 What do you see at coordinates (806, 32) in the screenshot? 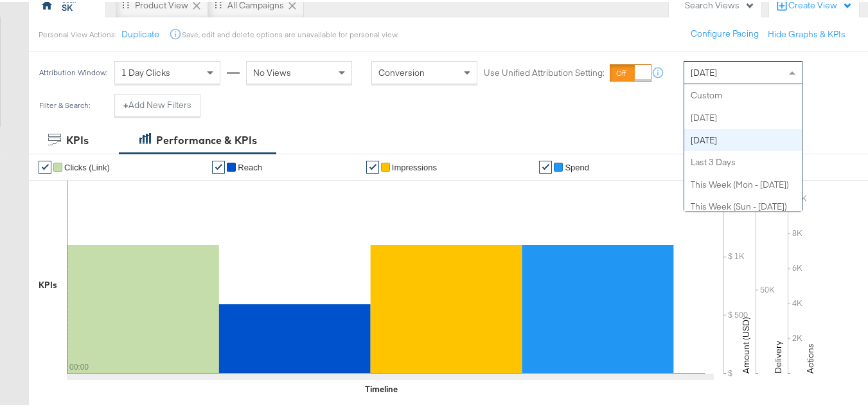
I see `button: Hide Graphs & KPIs` at bounding box center [806, 32].